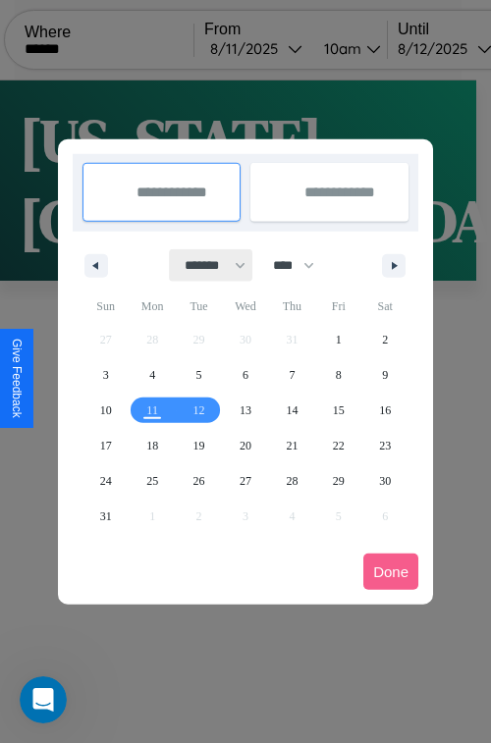 The width and height of the screenshot is (491, 743). I want to click on button: 6, so click(244, 375).